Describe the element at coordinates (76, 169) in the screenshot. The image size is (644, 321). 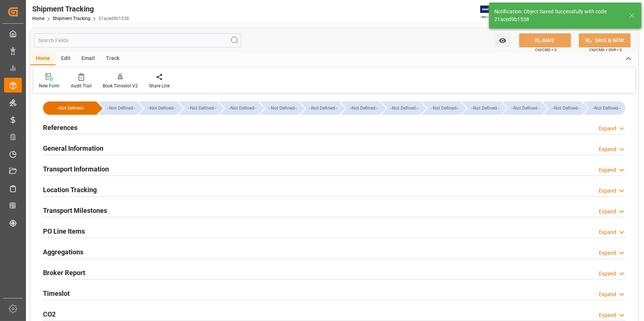
I see `h2: Transport Information` at that location.